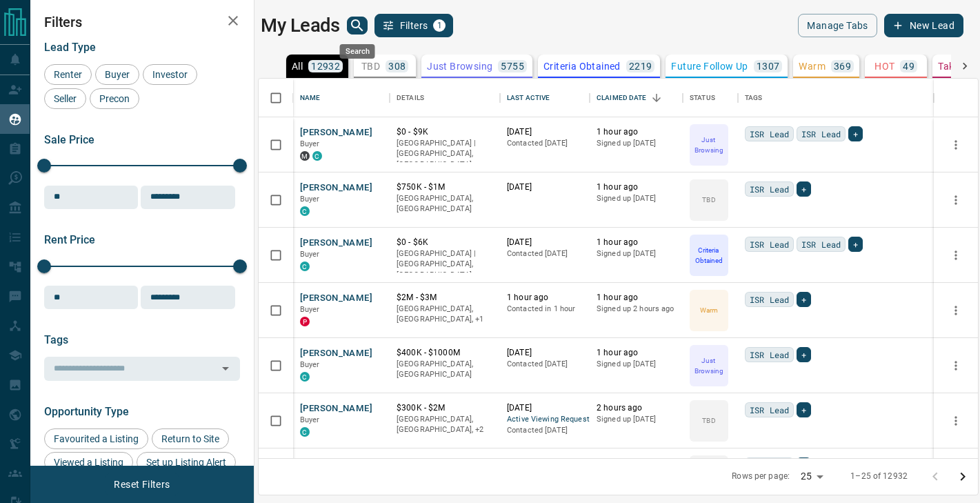 The width and height of the screenshot is (980, 503). What do you see at coordinates (88, 462) in the screenshot?
I see `span: Viewed a Listing` at bounding box center [88, 462].